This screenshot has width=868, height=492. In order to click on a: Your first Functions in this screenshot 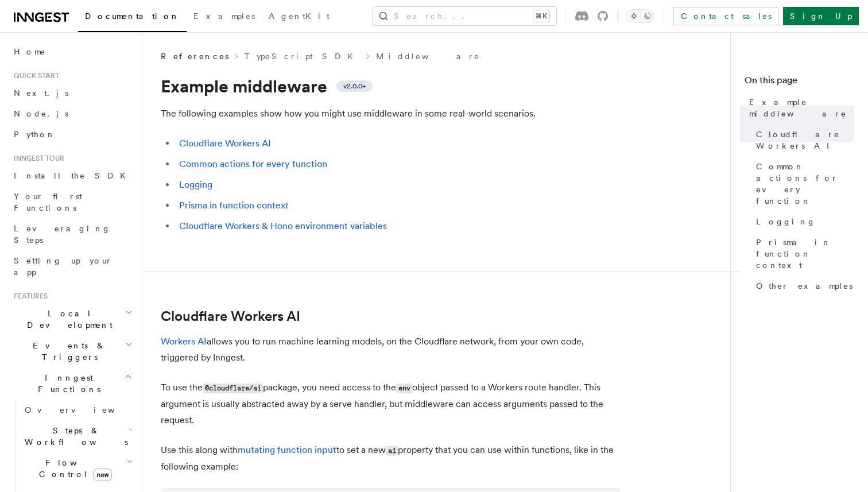, I will do `click(72, 202)`.